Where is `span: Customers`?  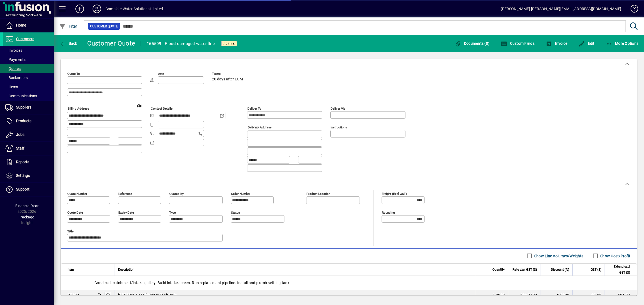
span: Customers is located at coordinates (25, 39).